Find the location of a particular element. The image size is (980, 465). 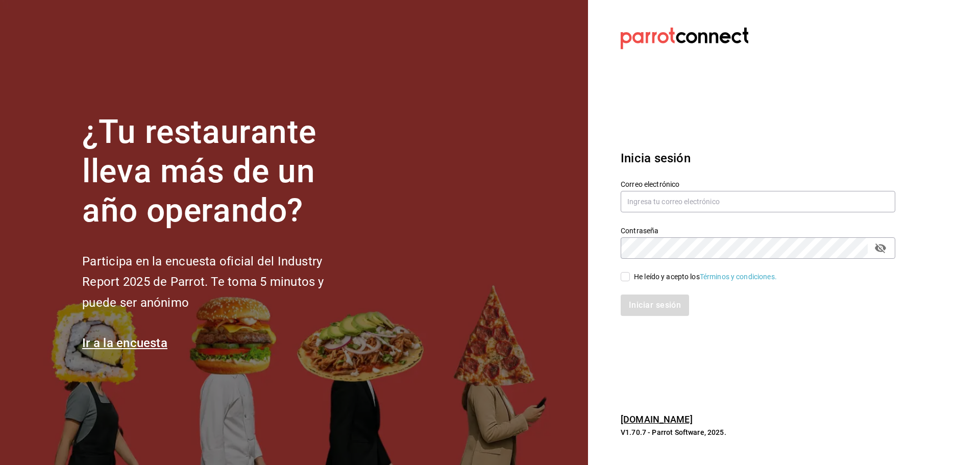

div: He leído y acepto los is located at coordinates (706, 277).